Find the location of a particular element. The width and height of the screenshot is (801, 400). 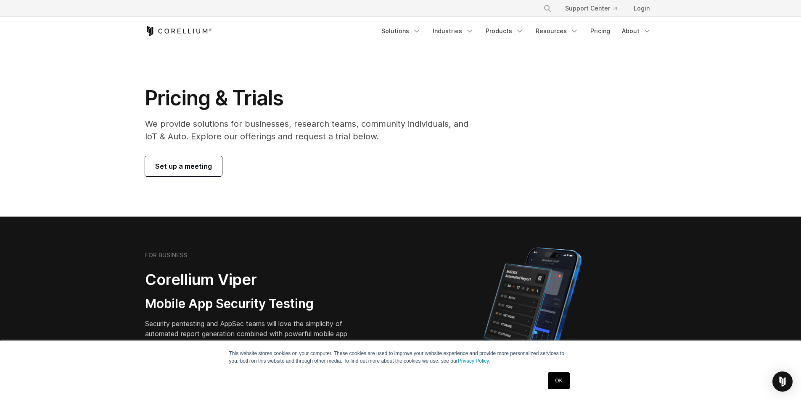

a: Set up a meeting is located at coordinates (183, 166).